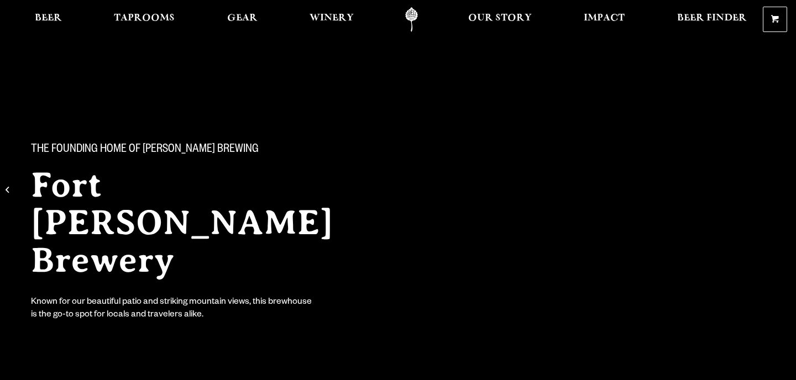 The height and width of the screenshot is (380, 796). I want to click on a: Impact, so click(604, 19).